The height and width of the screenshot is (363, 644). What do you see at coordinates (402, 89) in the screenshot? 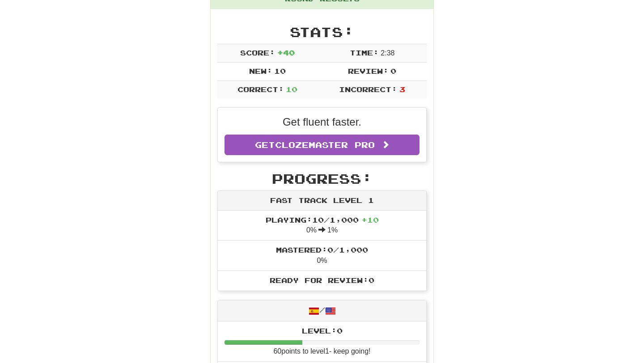
I see `span: 3` at bounding box center [402, 89].